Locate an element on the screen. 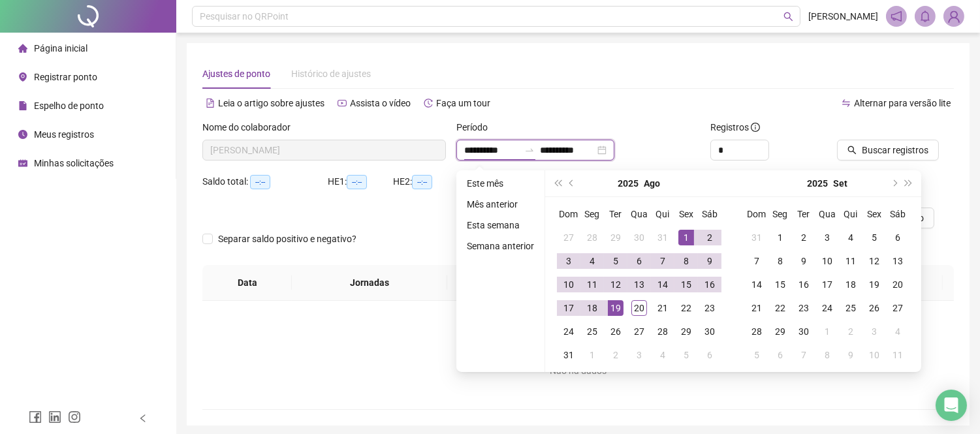 The height and width of the screenshot is (434, 980). td: 2025-09-24 is located at coordinates (827, 307).